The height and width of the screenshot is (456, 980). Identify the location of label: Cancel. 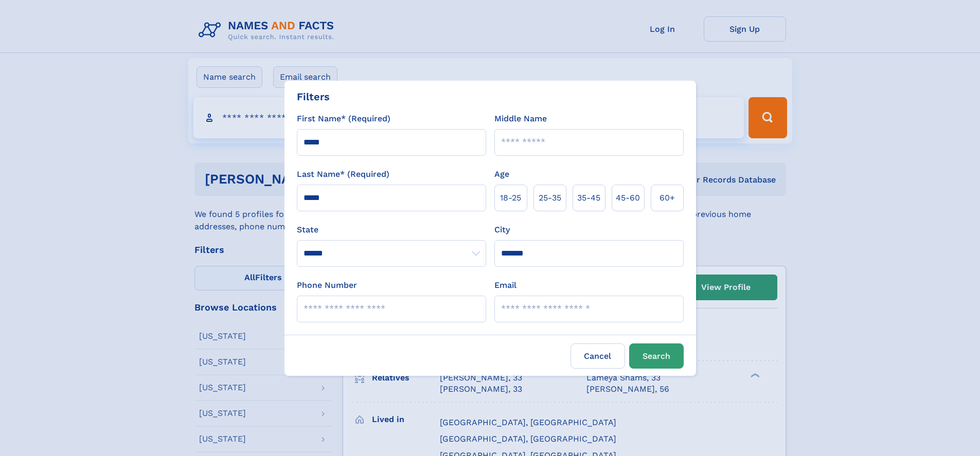
(598, 356).